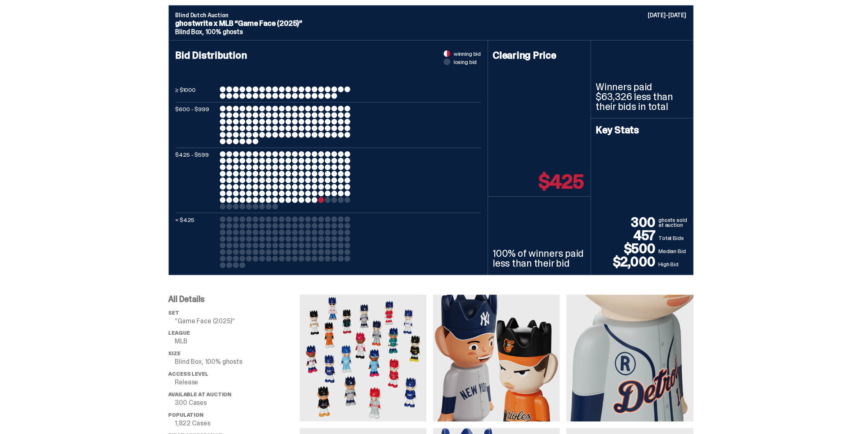 The image size is (868, 434). I want to click on p: ghostwrite x MLB “Game Face (2025)”, so click(432, 23).